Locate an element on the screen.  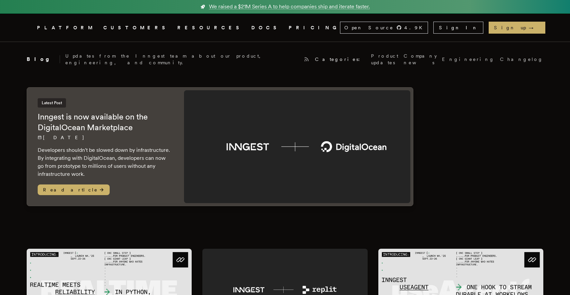
p: Developers shouldn't be slowed down by infrastructure. By integrating with DigitalOcean, develope... is located at coordinates (104, 162).